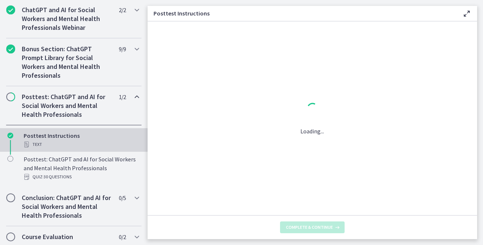 This screenshot has width=483, height=245. I want to click on p: Loading..., so click(313, 131).